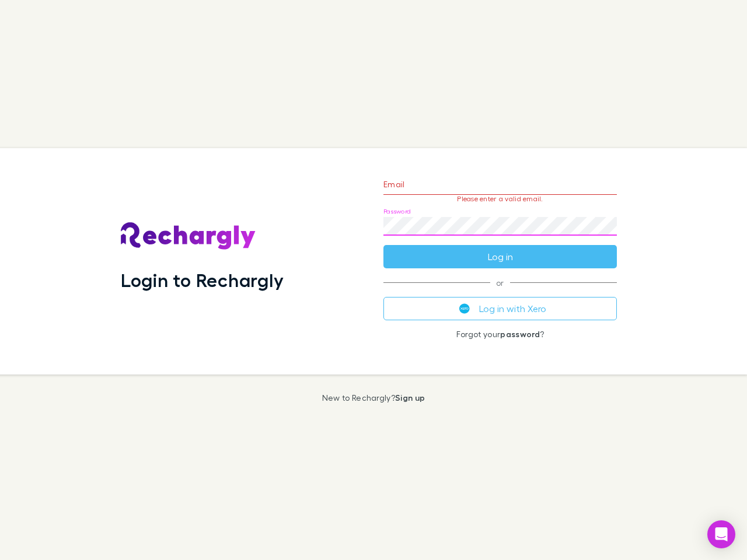 This screenshot has height=560, width=747. I want to click on p: Please enter a valid email., so click(500, 199).